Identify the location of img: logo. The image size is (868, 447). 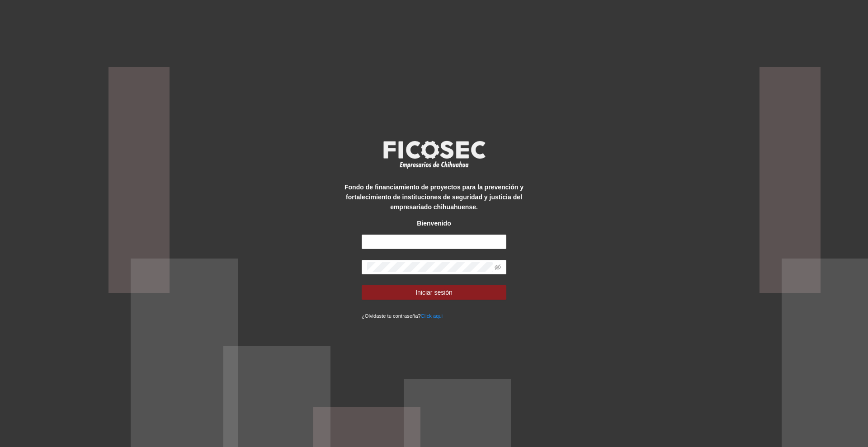
(434, 154).